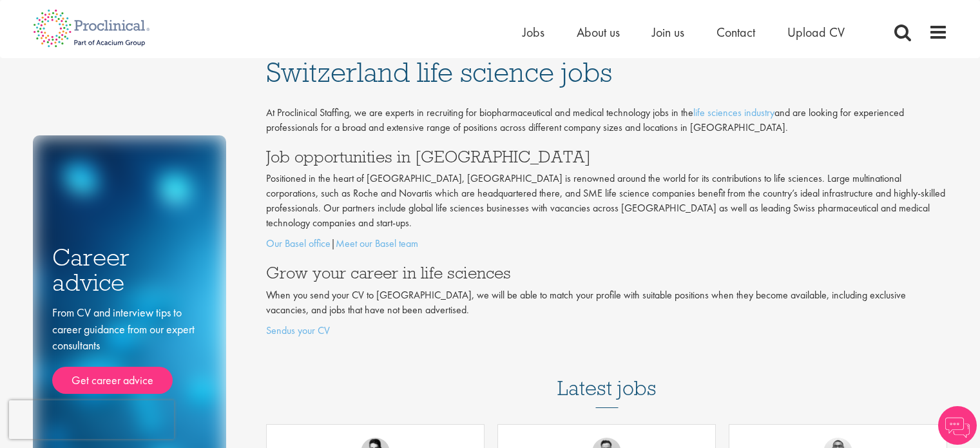 This screenshot has height=448, width=980. I want to click on span: About us, so click(598, 32).